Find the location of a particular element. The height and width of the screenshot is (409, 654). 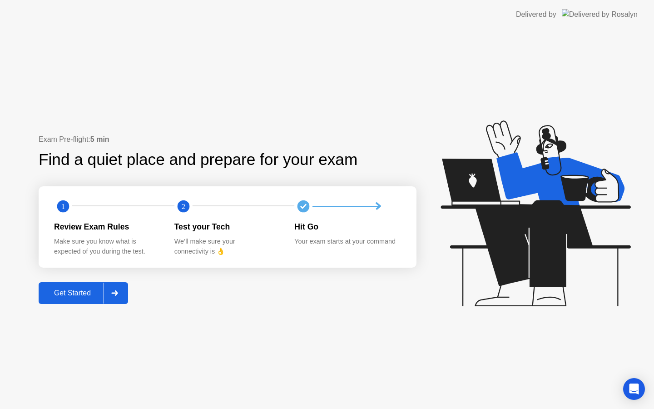

text: 1 is located at coordinates (63, 206).